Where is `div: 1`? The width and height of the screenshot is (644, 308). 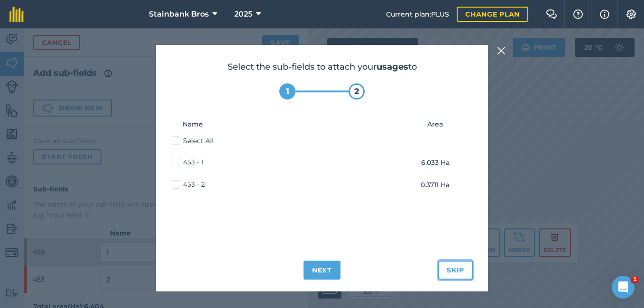 div: 1 is located at coordinates (287, 91).